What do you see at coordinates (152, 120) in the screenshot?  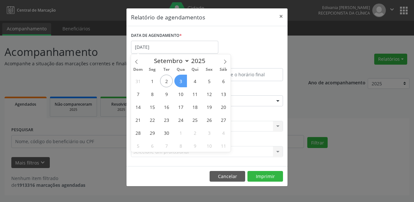 I see `span: Setembro 22, 2025` at bounding box center [152, 120].